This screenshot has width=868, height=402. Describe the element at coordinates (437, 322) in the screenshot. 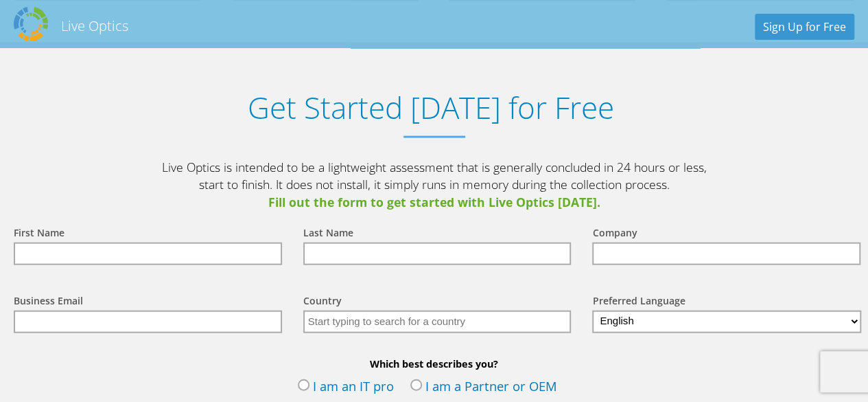

I see `input: Start typing to search for a country` at that location.